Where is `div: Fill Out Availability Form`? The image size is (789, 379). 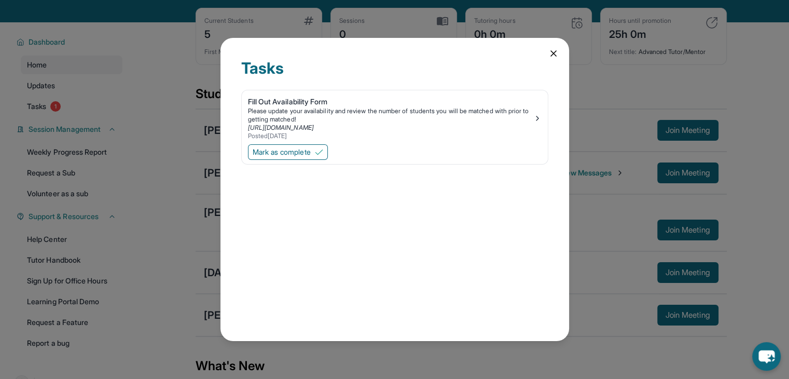 div: Fill Out Availability Form is located at coordinates (391, 102).